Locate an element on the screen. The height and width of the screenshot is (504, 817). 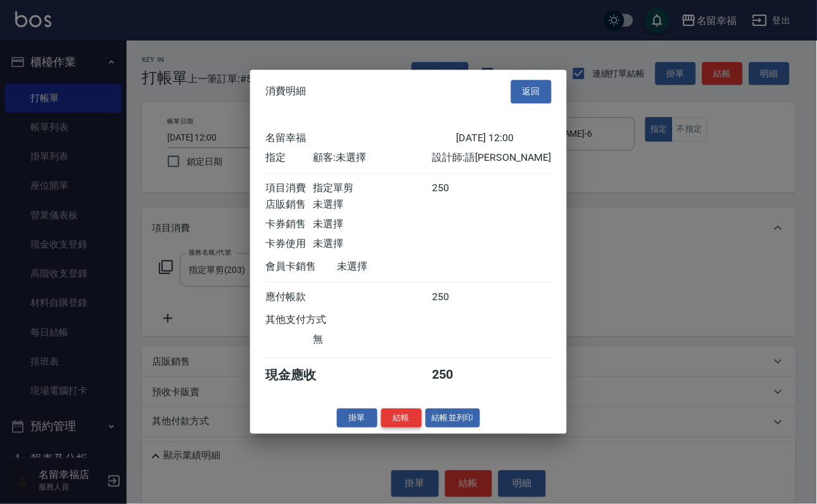
div: 卡券使用 is located at coordinates (289, 244).